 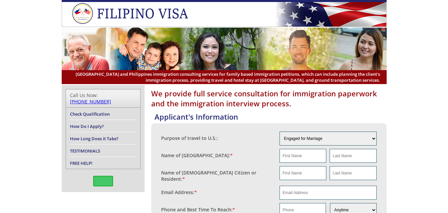 I want to click on a: TESTIMONIALS, so click(x=85, y=151).